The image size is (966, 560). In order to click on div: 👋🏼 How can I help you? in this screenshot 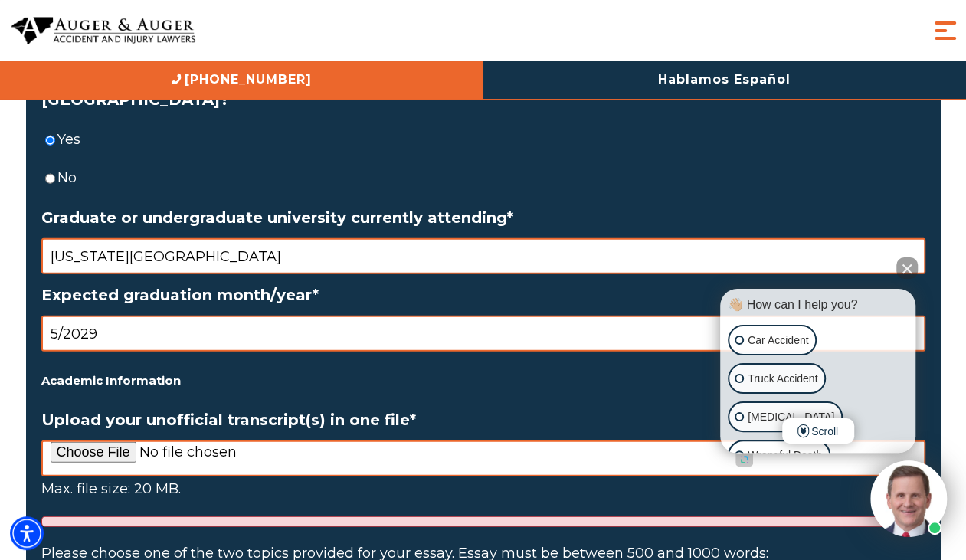, I will do `click(817, 305)`.